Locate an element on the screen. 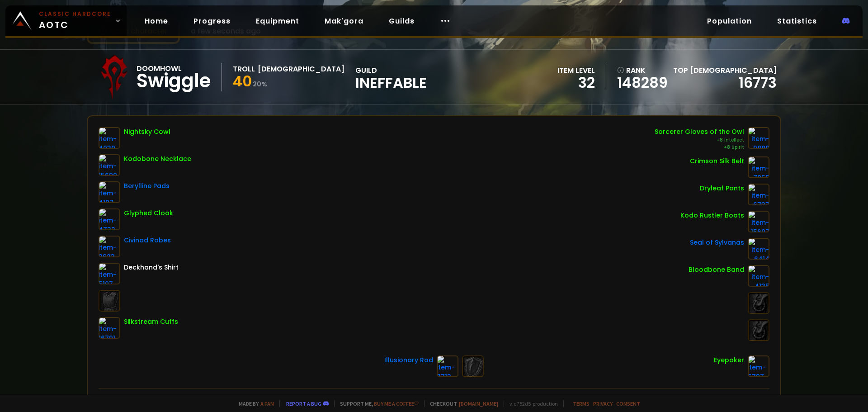 Image resolution: width=868 pixels, height=412 pixels. span: v. d752d5 - production is located at coordinates (531, 404).